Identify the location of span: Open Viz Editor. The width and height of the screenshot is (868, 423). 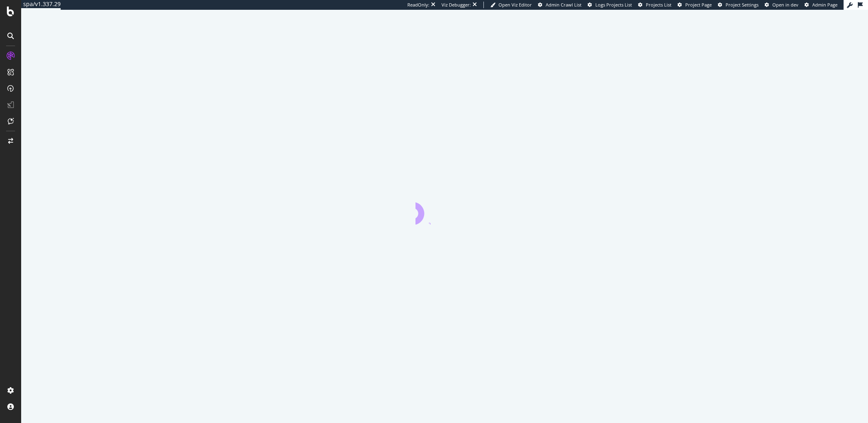
(515, 5).